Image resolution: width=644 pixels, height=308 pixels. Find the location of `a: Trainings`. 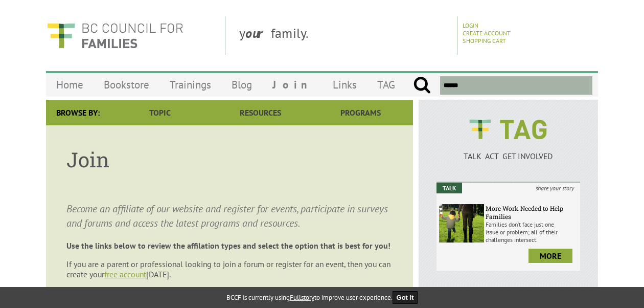

a: Trainings is located at coordinates (190, 84).